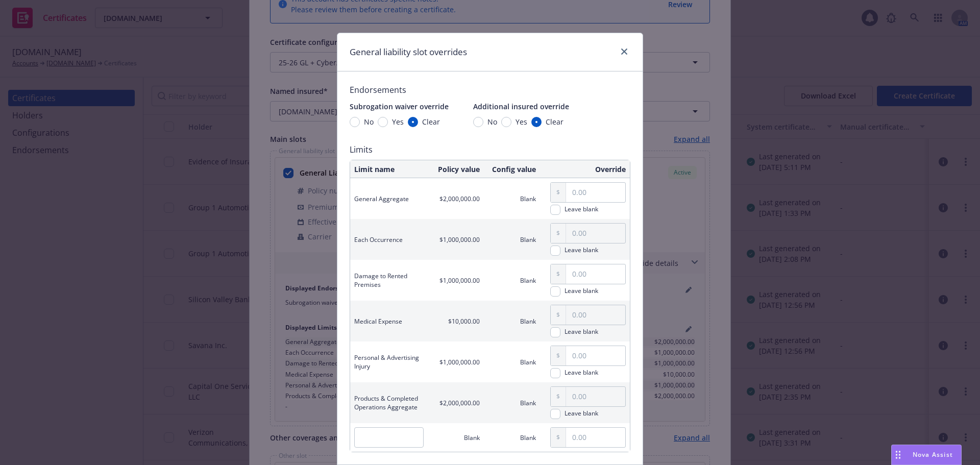 Image resolution: width=980 pixels, height=465 pixels. I want to click on span: Additional insured override, so click(521, 106).